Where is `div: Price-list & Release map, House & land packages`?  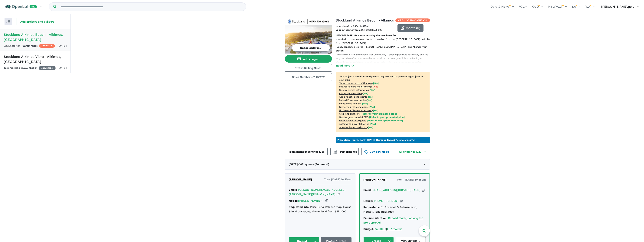 div: Price-list & Release map, House & land packages is located at coordinates (394, 209).